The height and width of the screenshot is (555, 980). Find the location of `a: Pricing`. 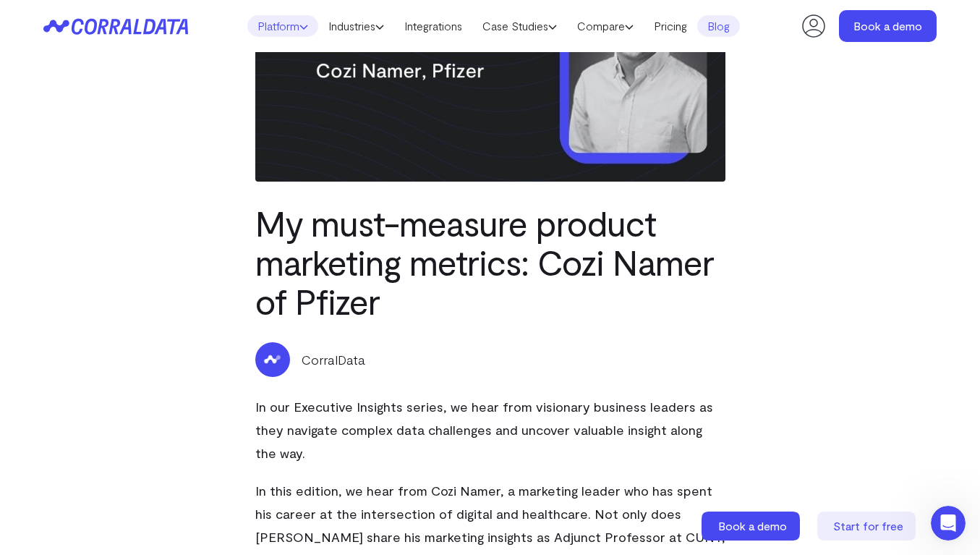

a: Pricing is located at coordinates (671, 26).